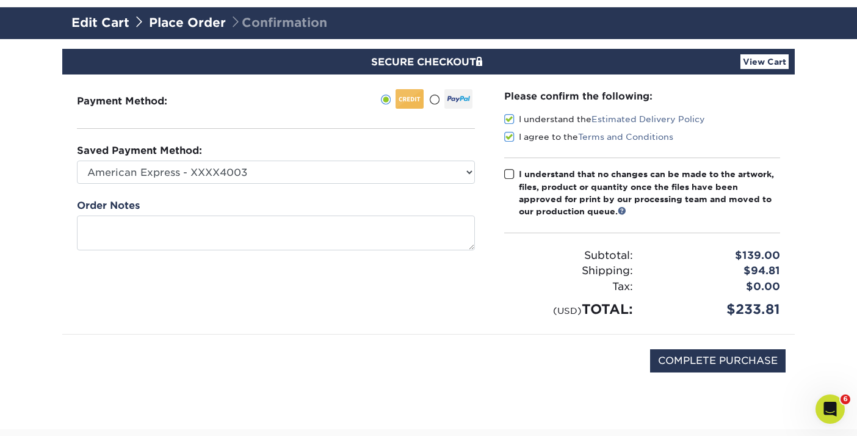 Image resolution: width=857 pixels, height=436 pixels. I want to click on a: Place Order, so click(187, 23).